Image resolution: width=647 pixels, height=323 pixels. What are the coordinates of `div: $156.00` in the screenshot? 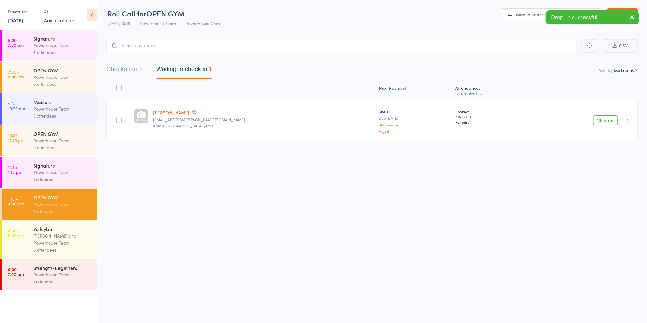 It's located at (415, 121).